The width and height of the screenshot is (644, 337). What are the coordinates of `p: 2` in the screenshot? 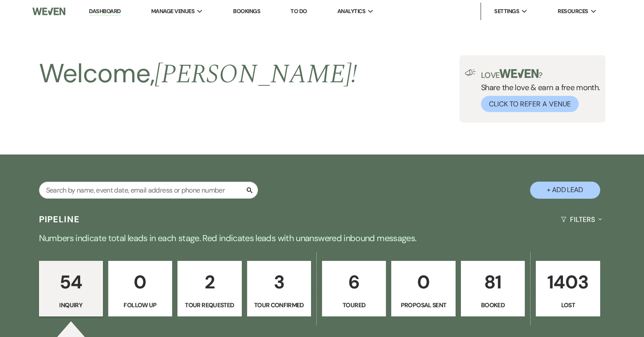 It's located at (210, 282).